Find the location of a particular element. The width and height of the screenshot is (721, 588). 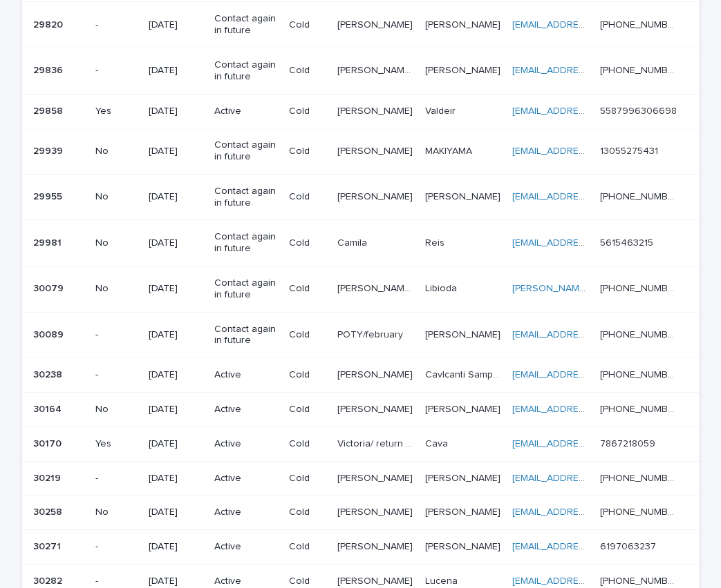

p: 30219 is located at coordinates (48, 478).